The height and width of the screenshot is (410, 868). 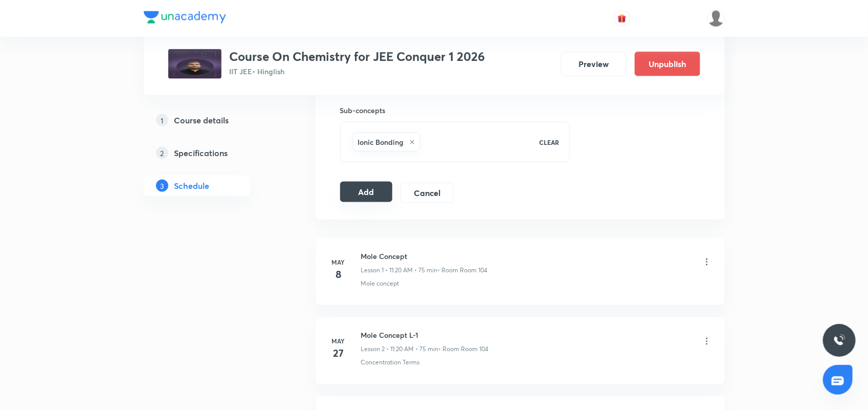 What do you see at coordinates (549, 142) in the screenshot?
I see `p: CLEAR` at bounding box center [549, 142].